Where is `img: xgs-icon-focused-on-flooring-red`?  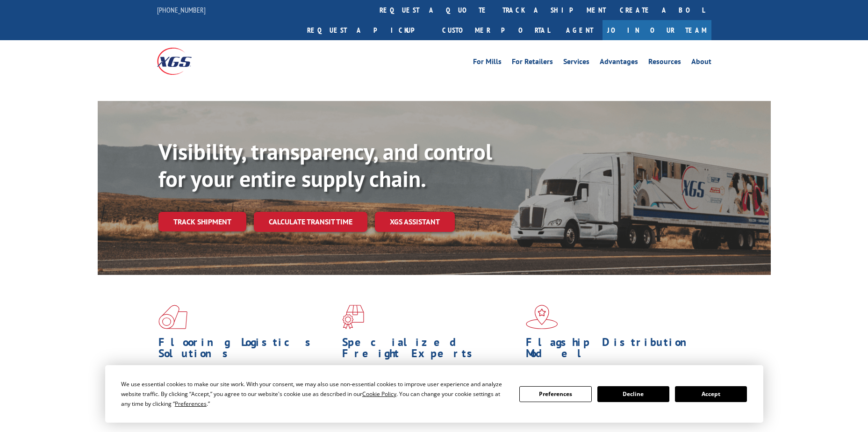 img: xgs-icon-focused-on-flooring-red is located at coordinates (353, 317).